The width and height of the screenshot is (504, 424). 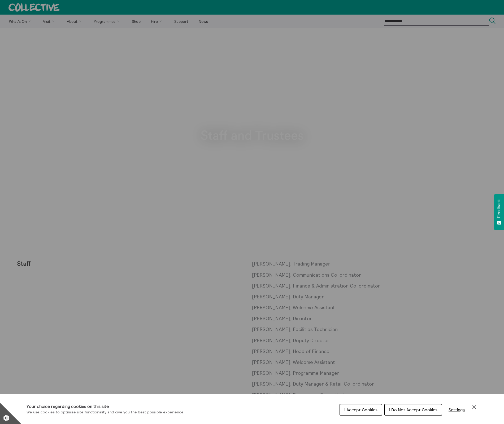 I want to click on span: I Do Not Accept Cookies, so click(x=413, y=410).